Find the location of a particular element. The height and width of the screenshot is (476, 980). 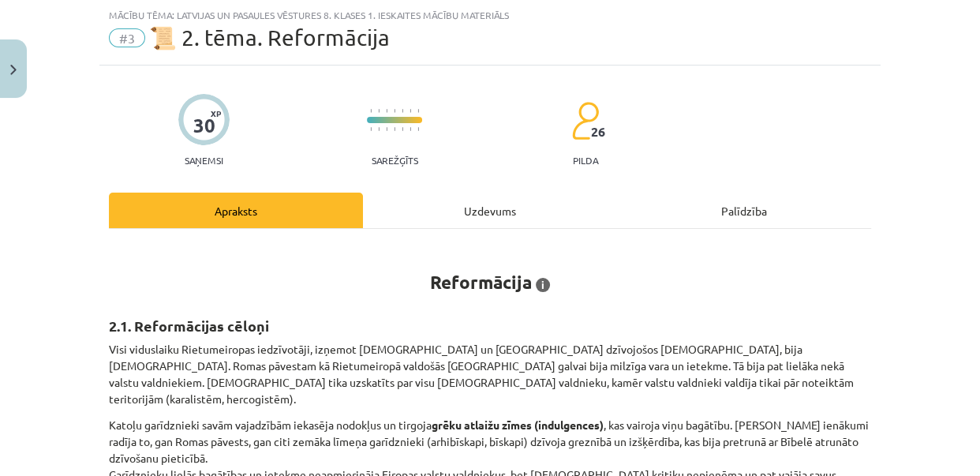

div: Apraksts is located at coordinates (236, 210).